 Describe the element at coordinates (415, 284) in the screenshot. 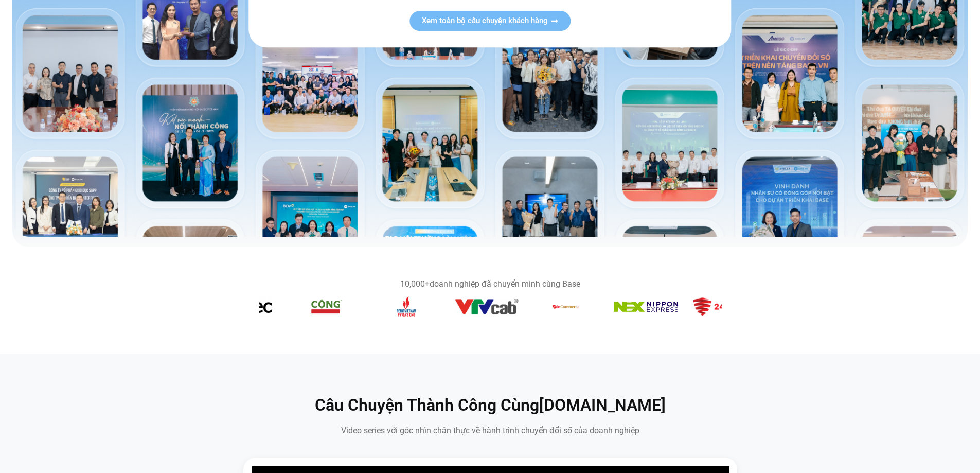

I see `b: 10,000+` at that location.